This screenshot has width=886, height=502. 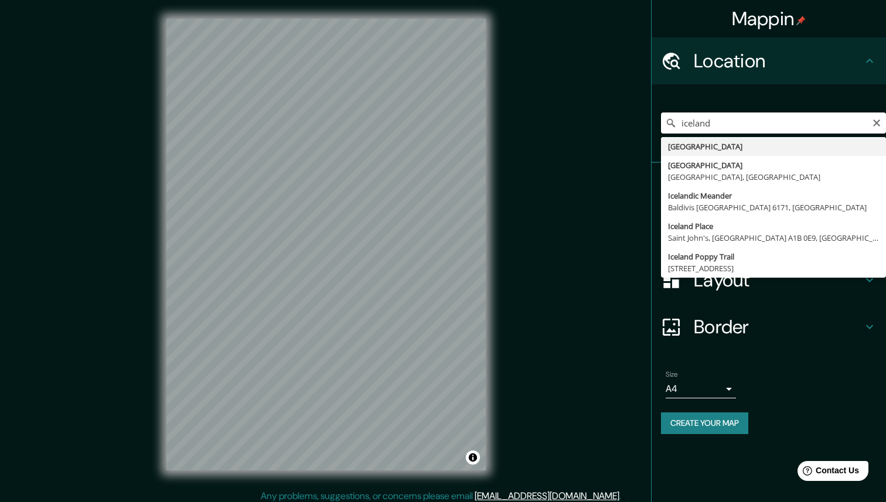 I want to click on div: Layout, so click(x=769, y=280).